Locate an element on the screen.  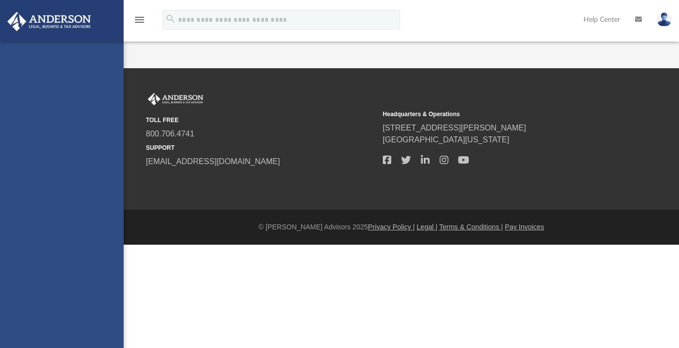
a: menu is located at coordinates (139, 22).